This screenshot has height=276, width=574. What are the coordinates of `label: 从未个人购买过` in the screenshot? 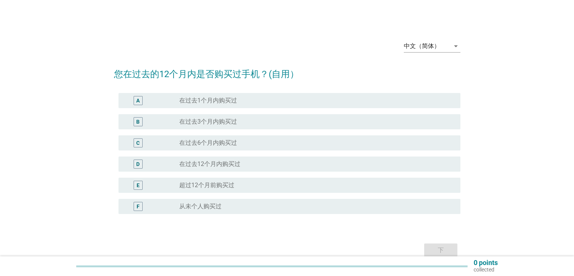 It's located at (201, 206).